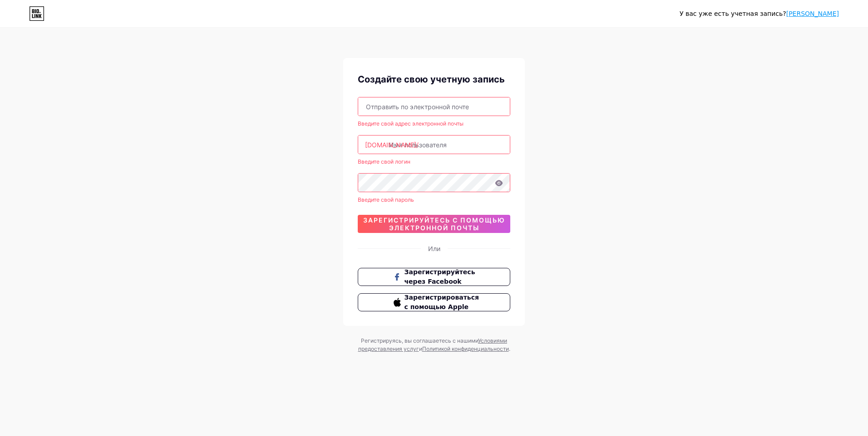  I want to click on div: У вас уже есть учетная запись?, so click(759, 13).